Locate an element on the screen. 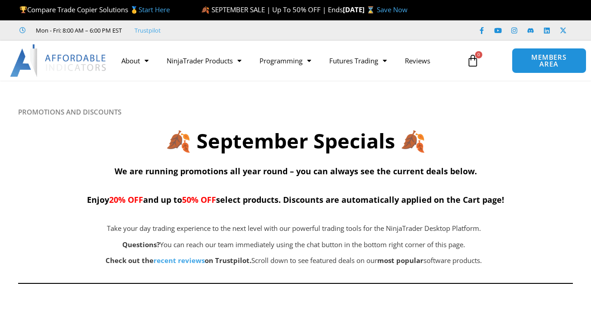 This screenshot has height=311, width=591. span: Mon - Fri: 8:00 AM – 6:00 PM EST is located at coordinates (77, 30).